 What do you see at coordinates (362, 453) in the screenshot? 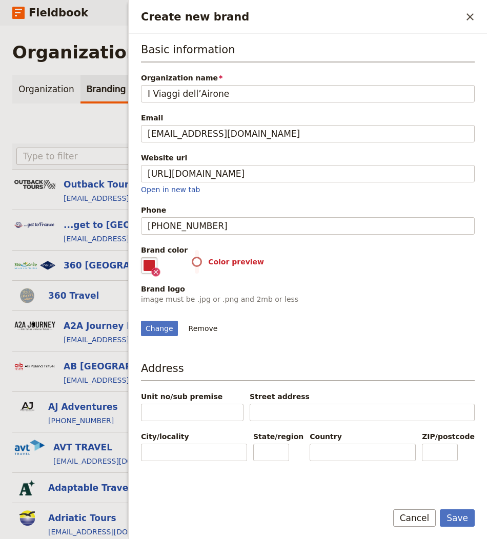
I see `input: Country` at bounding box center [362, 453].